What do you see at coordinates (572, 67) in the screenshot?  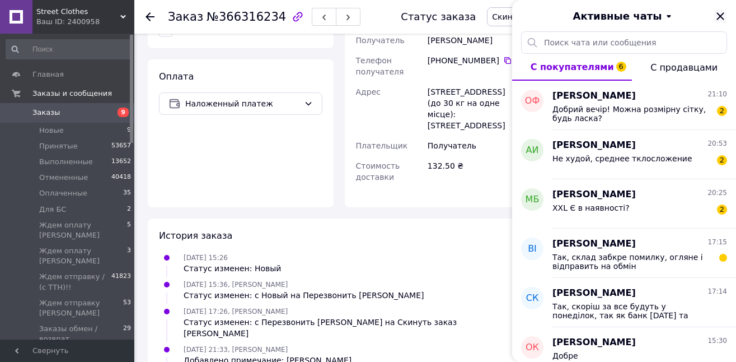 I see `span: С покупателями` at bounding box center [572, 67].